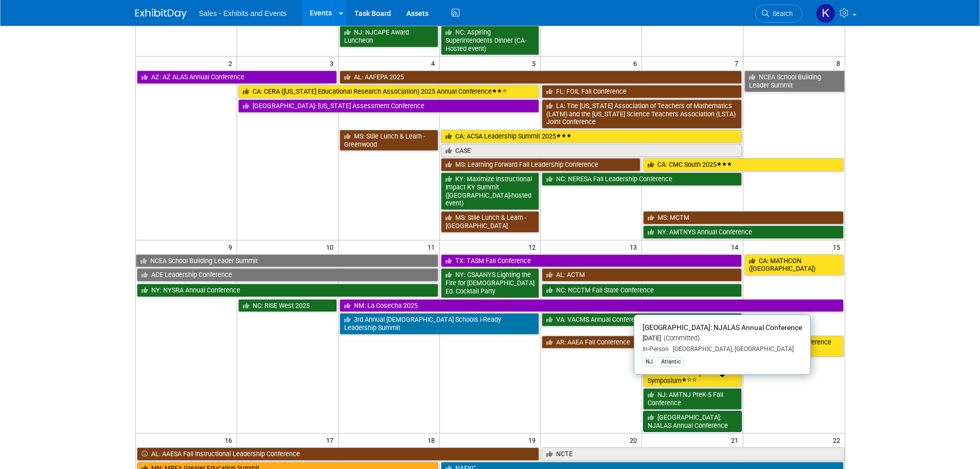 The width and height of the screenshot is (980, 469). What do you see at coordinates (635, 439) in the screenshot?
I see `span: 20` at bounding box center [635, 439].